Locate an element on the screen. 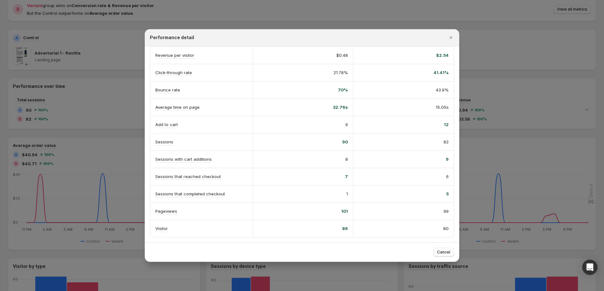 The image size is (604, 291). p: Visitor is located at coordinates (161, 229).